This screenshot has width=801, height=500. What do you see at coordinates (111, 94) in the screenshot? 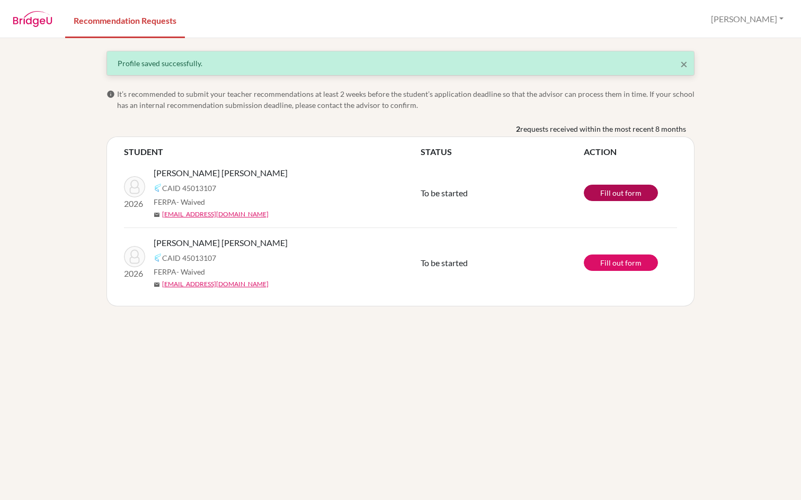
I see `span: info` at bounding box center [111, 94].